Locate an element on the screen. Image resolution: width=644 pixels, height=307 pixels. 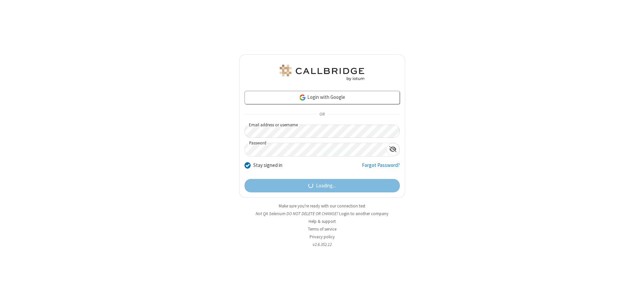
a: Terms of service is located at coordinates (322, 229).